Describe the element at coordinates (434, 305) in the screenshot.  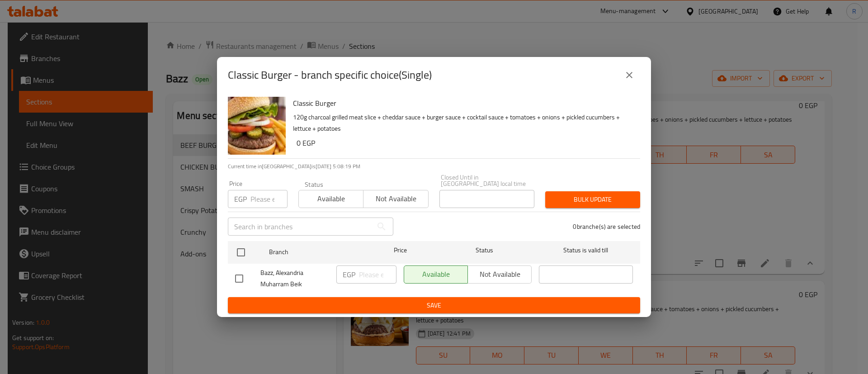
I see `span: Save` at that location.